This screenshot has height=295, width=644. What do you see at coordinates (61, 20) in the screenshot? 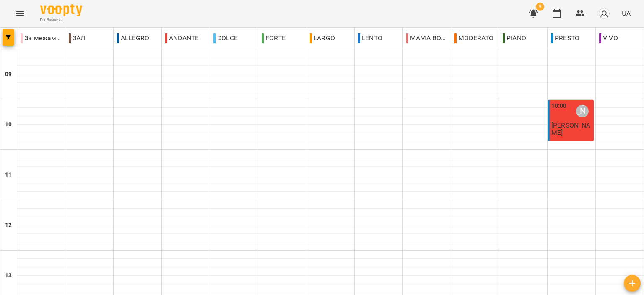
I see `span: For Business` at bounding box center [61, 20].